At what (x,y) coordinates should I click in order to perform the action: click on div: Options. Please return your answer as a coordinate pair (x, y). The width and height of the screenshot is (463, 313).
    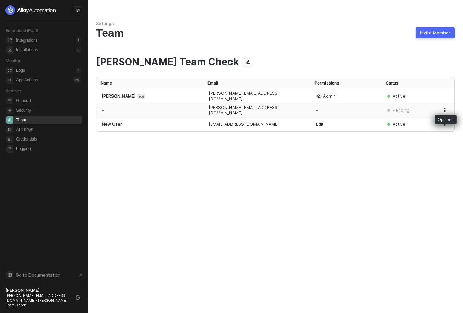
    Looking at the image, I should click on (446, 119).